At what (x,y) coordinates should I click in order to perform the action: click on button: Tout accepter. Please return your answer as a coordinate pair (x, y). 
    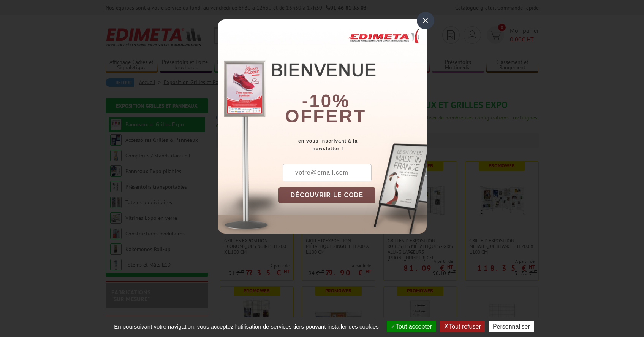
    Looking at the image, I should click on (411, 326).